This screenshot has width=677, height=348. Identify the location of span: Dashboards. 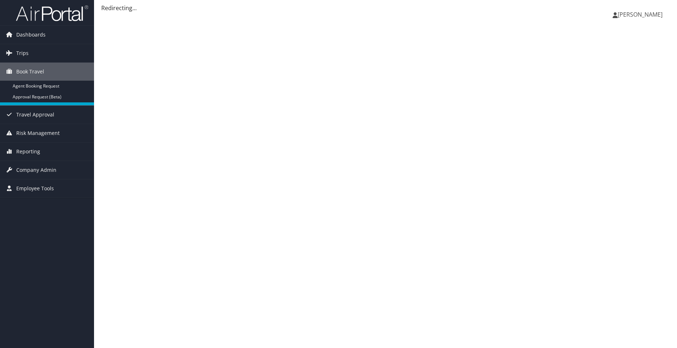
(31, 35).